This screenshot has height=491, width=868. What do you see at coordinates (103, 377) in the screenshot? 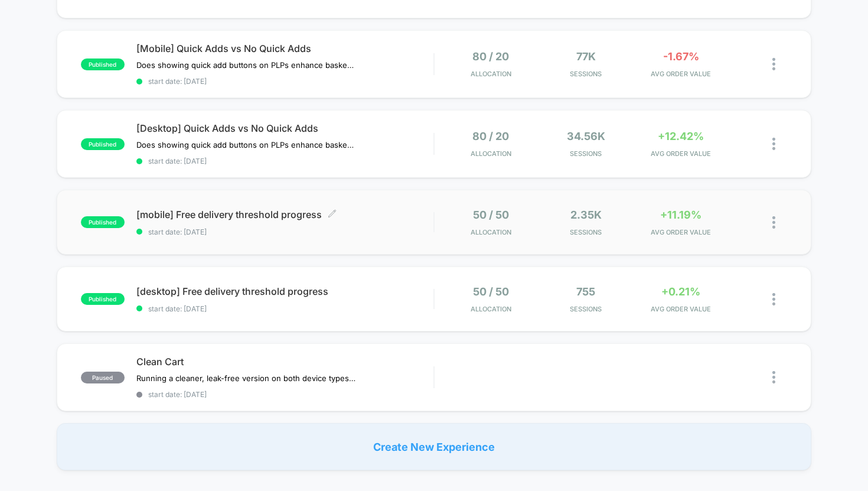
I see `span: paused` at bounding box center [103, 377].